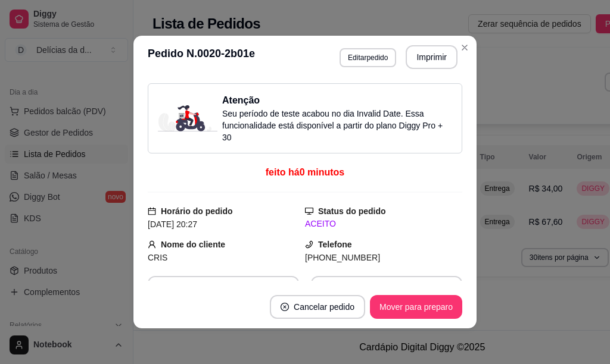 The height and width of the screenshot is (364, 610). I want to click on span: calendar, so click(152, 211).